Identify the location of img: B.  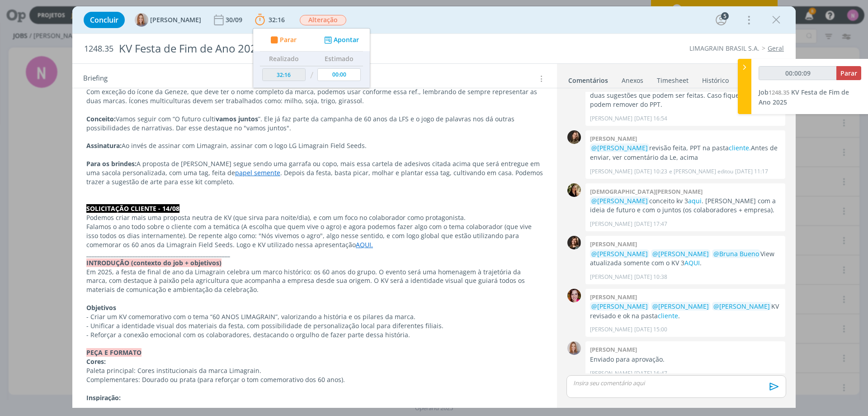
(574, 296).